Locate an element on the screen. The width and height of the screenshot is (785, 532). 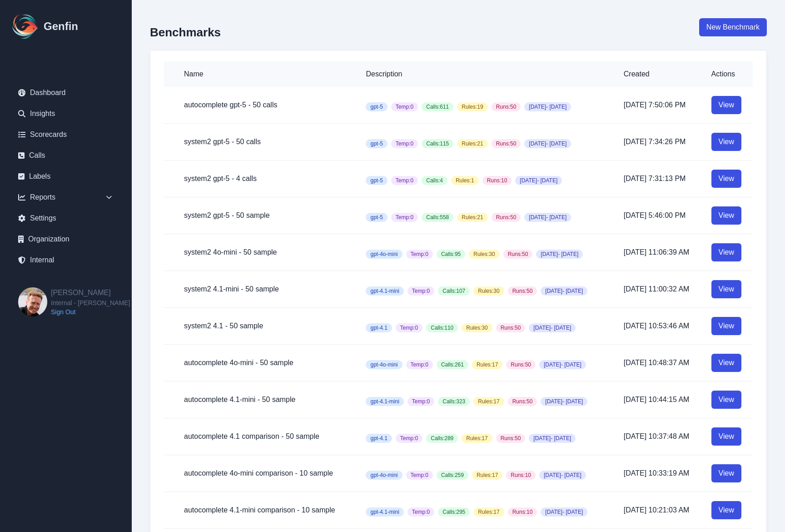
h5: system2 gpt-5 - 4 calls is located at coordinates (267, 178).